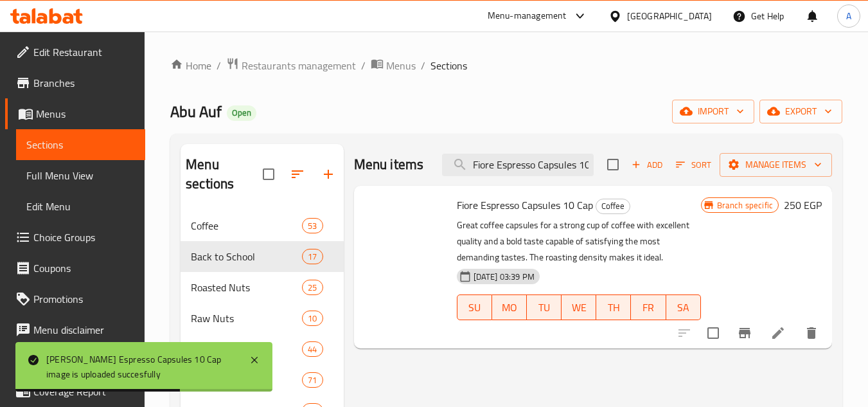  Describe the element at coordinates (545, 307) in the screenshot. I see `button: TU` at that location.